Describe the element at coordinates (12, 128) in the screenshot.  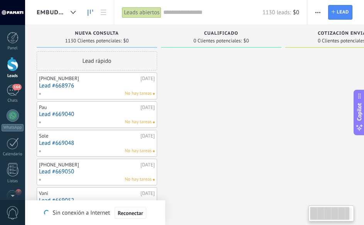
I see `div: WhatsApp` at that location.